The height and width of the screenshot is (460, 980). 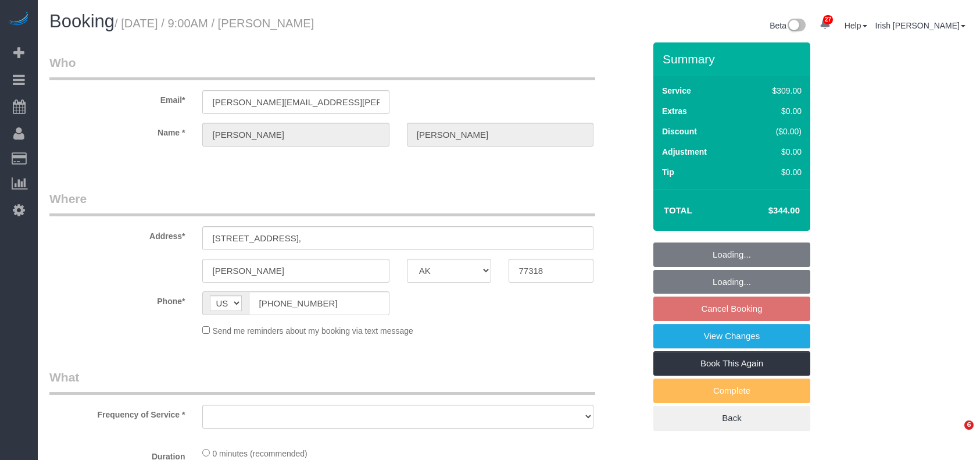 I want to click on legend: Where, so click(x=322, y=203).